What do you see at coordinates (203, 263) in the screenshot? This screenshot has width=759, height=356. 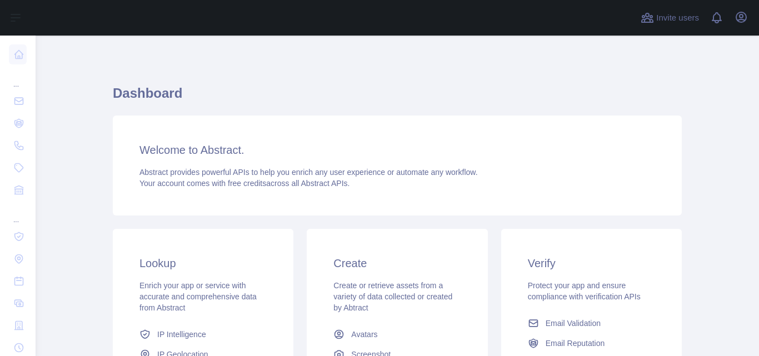 I see `h3: Lookup` at bounding box center [203, 263].